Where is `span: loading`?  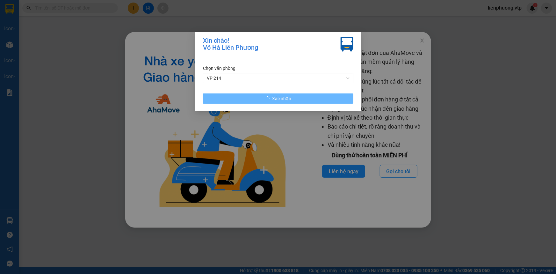
span: loading is located at coordinates (268, 98).